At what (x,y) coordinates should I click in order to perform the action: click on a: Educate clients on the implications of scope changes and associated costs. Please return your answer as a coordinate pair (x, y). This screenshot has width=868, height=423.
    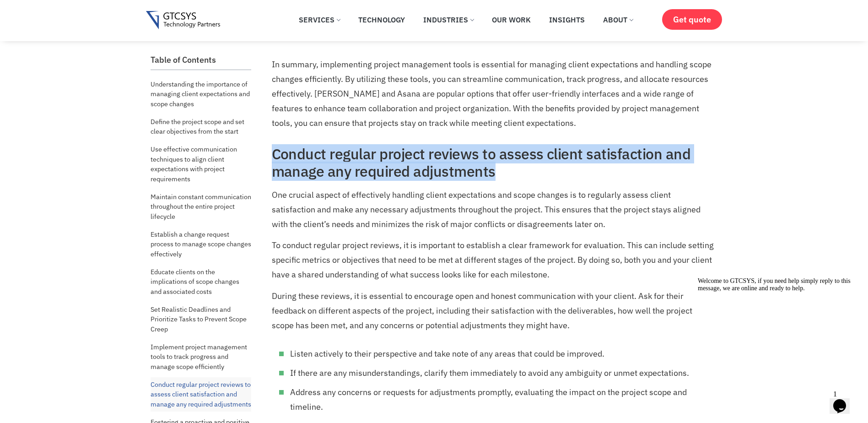
    Looking at the image, I should click on (201, 281).